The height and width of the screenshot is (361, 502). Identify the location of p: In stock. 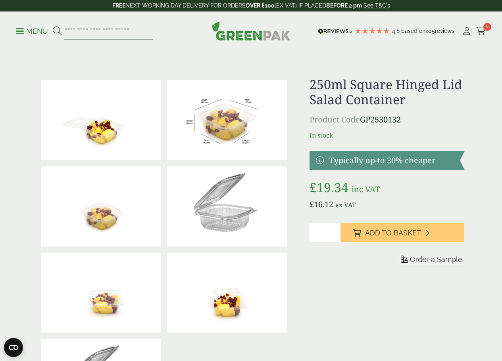
(387, 135).